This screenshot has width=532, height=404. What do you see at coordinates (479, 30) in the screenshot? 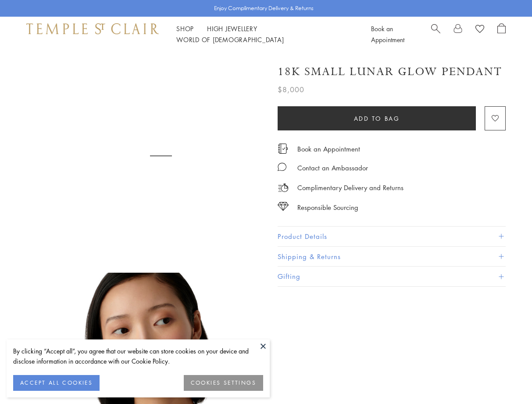
I see `a: View Wishlist` at bounding box center [479, 30].